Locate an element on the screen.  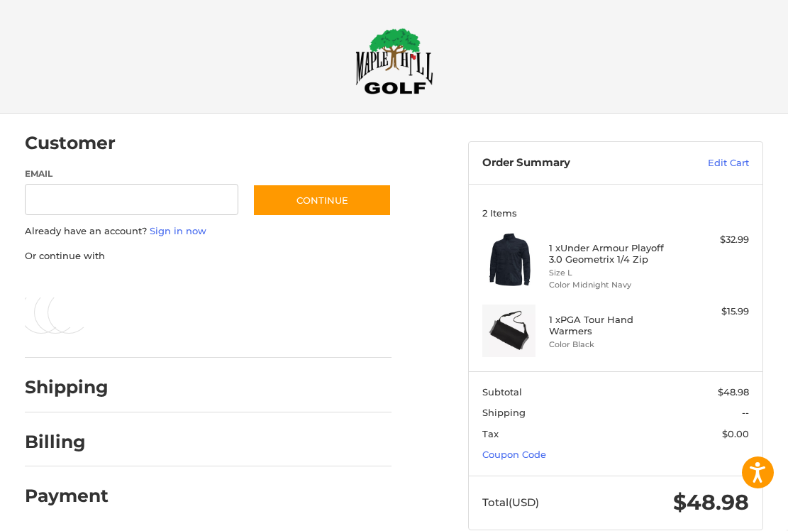
h3: 2 Items is located at coordinates (616, 213).